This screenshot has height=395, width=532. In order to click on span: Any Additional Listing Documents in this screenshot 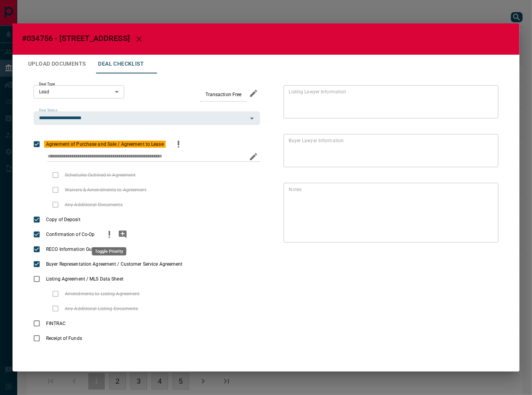, I will do `click(101, 308)`.